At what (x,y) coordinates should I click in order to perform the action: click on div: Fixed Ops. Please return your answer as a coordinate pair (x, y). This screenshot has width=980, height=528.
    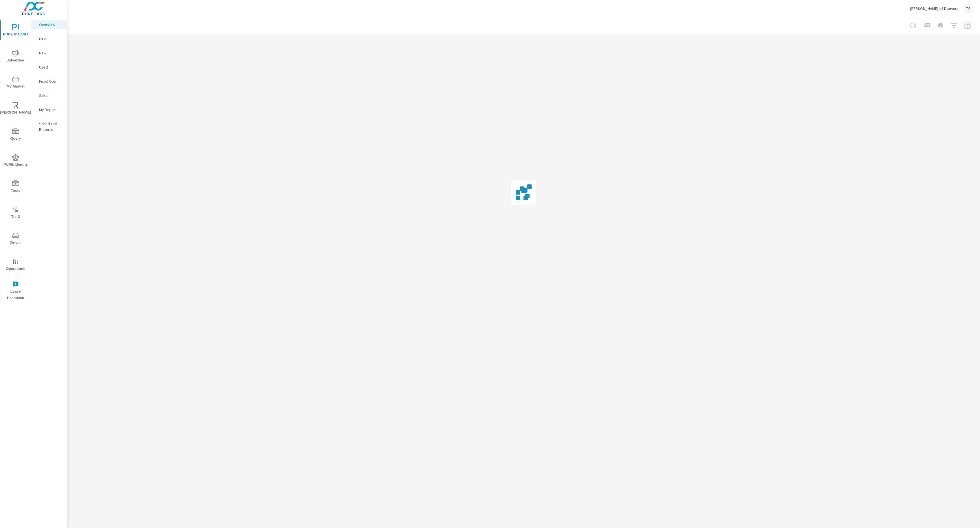
    Looking at the image, I should click on (49, 81).